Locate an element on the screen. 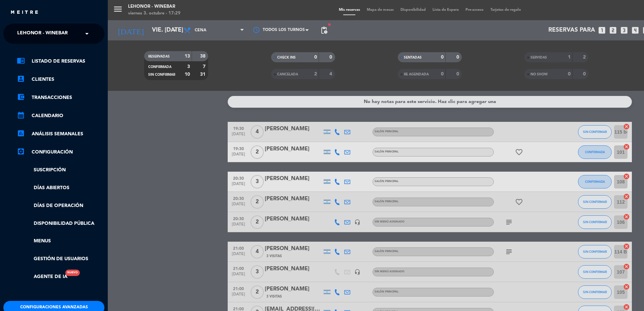 This screenshot has height=311, width=644. a: assessmentANÁLISIS SEMANALES is located at coordinates (61, 134).